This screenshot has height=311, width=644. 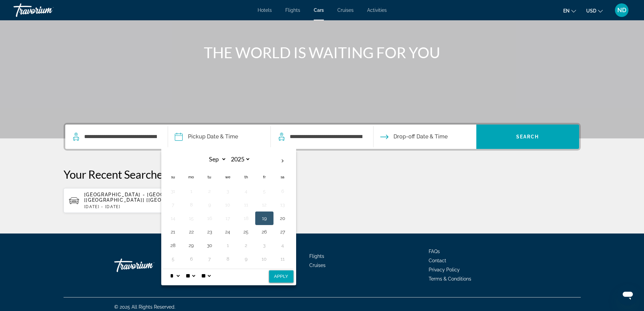 What do you see at coordinates (210, 245) in the screenshot?
I see `button: Day 30` at bounding box center [210, 245].